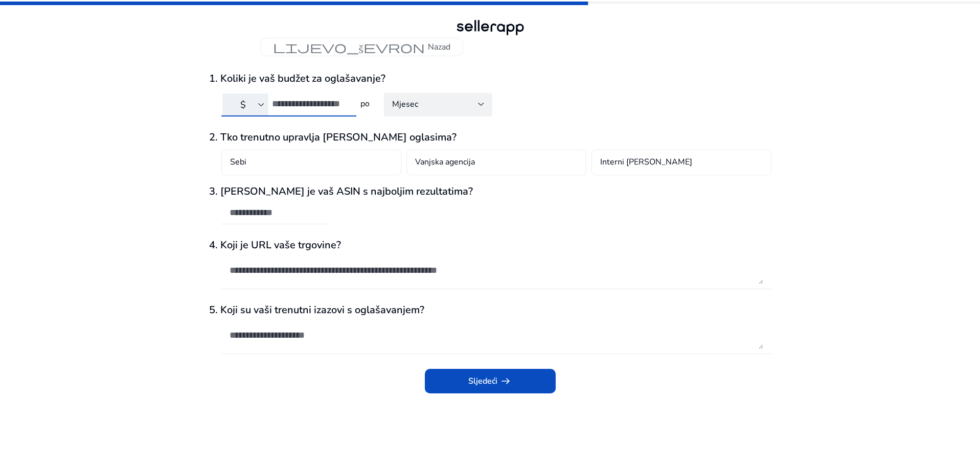  Describe the element at coordinates (445, 162) in the screenshot. I see `font: Vanjska agencija` at that location.